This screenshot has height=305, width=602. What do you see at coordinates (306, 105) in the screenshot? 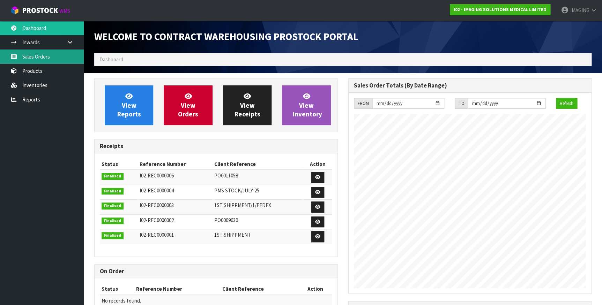
I see `a: ViewInventory` at bounding box center [306, 105].